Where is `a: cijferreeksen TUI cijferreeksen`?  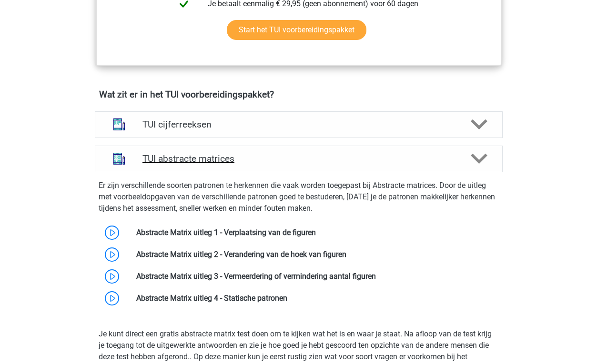 a: cijferreeksen TUI cijferreeksen is located at coordinates (299, 125).